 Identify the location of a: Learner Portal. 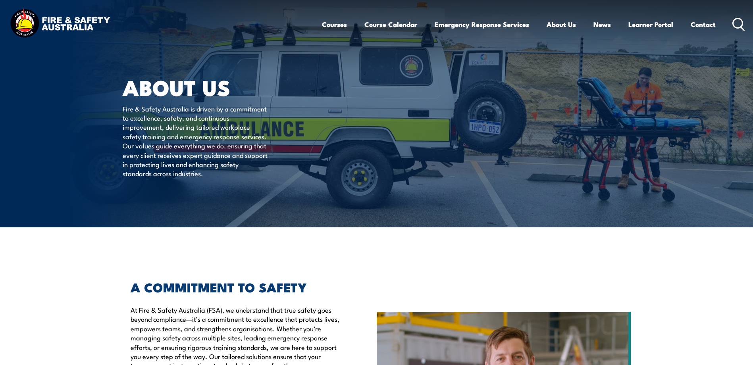
(650, 24).